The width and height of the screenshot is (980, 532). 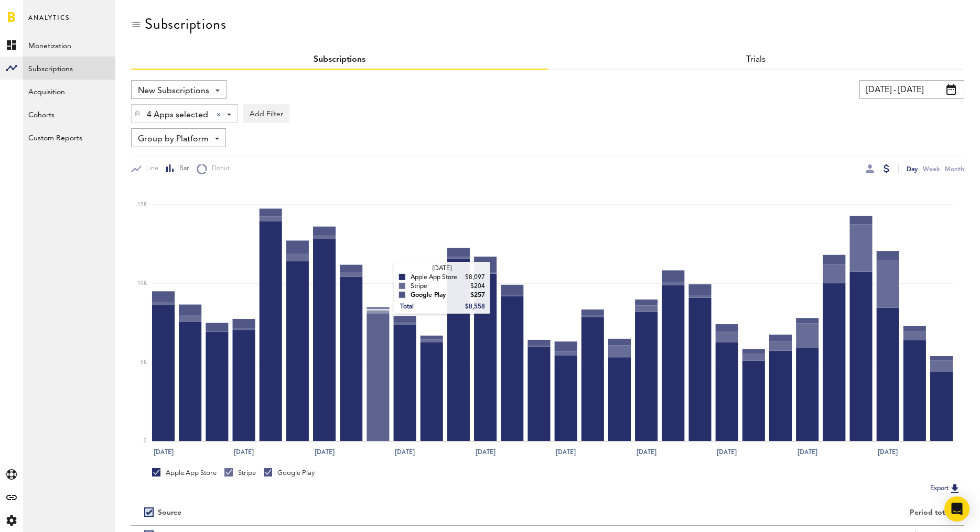 I want to click on span: Group by Platform, so click(x=173, y=140).